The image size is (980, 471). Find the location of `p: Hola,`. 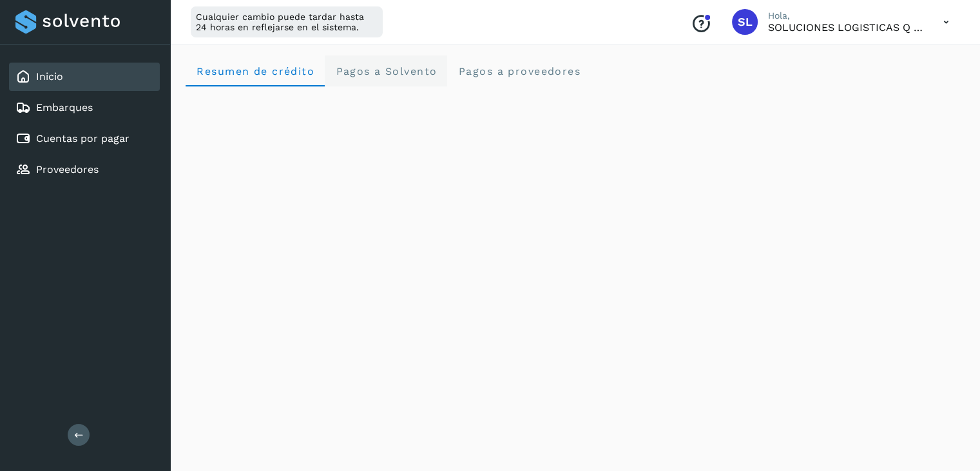

p: Hola, is located at coordinates (845, 15).